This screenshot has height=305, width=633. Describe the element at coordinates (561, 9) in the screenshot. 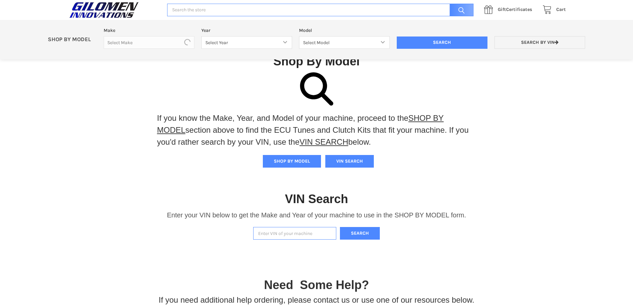

I see `span: Cart` at that location.